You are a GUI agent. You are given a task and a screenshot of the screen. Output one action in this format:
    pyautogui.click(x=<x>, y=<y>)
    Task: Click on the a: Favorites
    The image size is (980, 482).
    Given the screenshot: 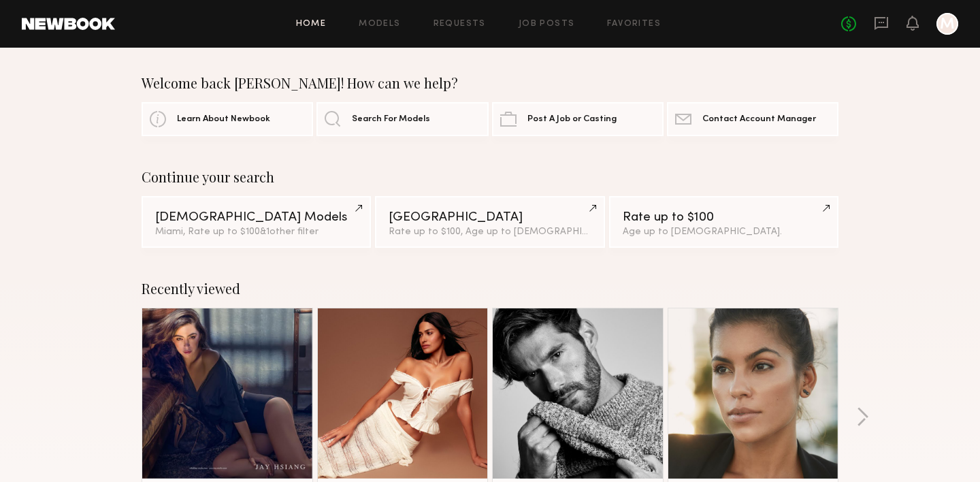 What is the action you would take?
    pyautogui.click(x=634, y=24)
    